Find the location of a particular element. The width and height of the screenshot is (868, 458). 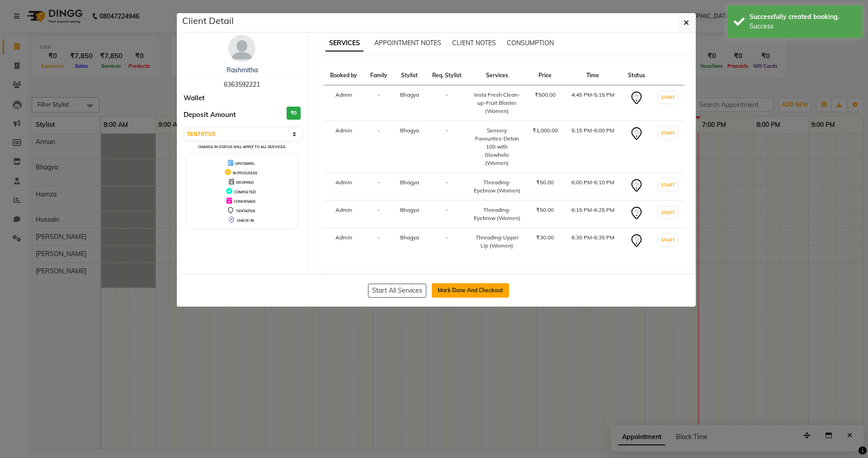

div: Sensory Favourites-Detan 100 with Glowholic (Women) is located at coordinates (497, 147).